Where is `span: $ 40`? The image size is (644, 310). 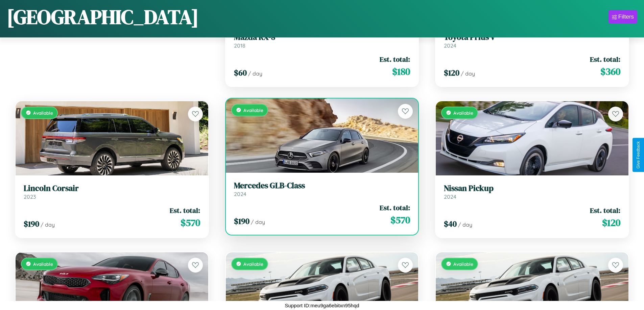 span: $ 40 is located at coordinates (450, 224).